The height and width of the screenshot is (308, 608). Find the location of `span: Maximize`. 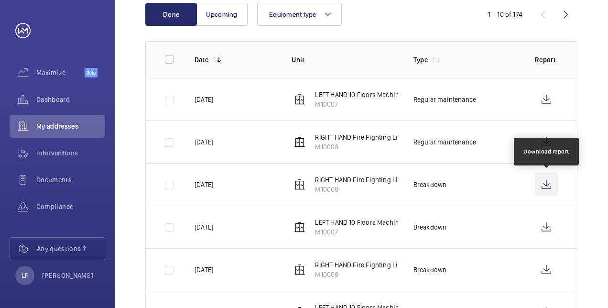

span: Maximize is located at coordinates (60, 73).